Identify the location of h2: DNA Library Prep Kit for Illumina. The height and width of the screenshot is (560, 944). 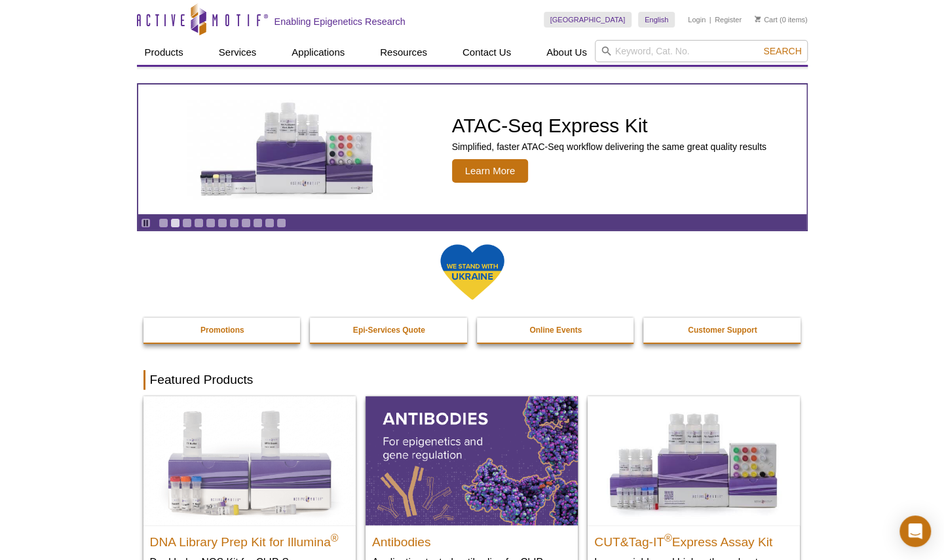
(250, 539).